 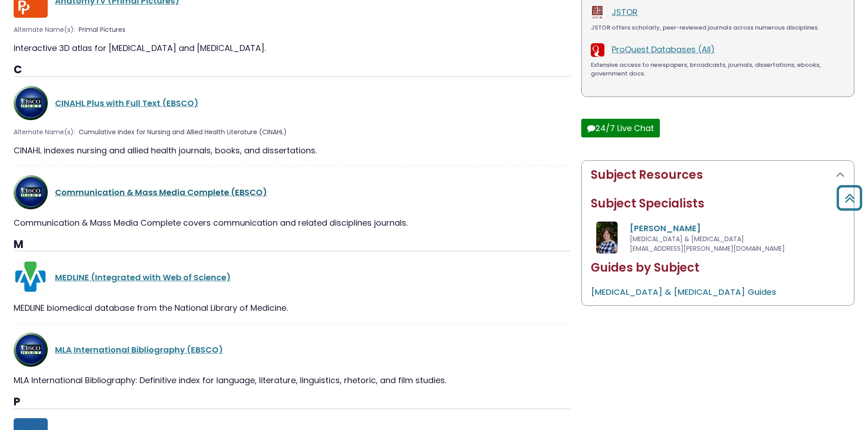 I want to click on div: CINAHL indexes nursing and allied health journals, books, and dissertations., so click(x=292, y=150).